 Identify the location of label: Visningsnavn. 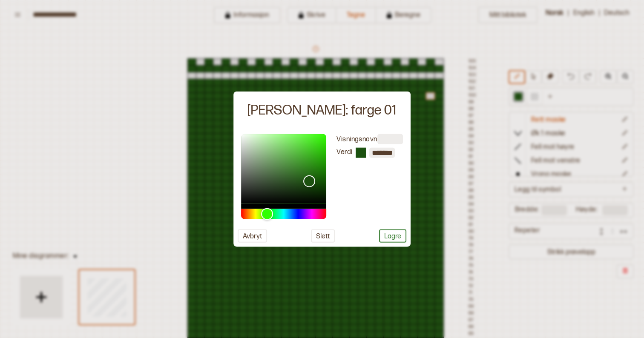
(357, 139).